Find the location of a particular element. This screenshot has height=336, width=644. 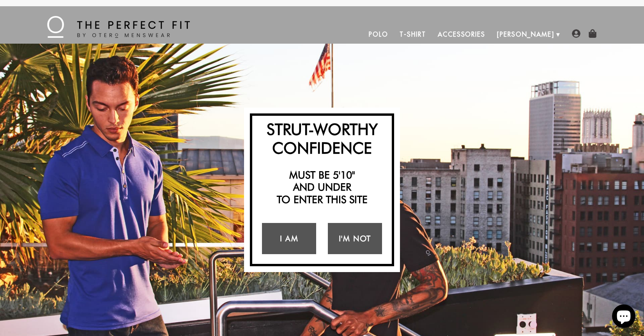

h2: Must be 5'10" and under to enter this site is located at coordinates (322, 187).